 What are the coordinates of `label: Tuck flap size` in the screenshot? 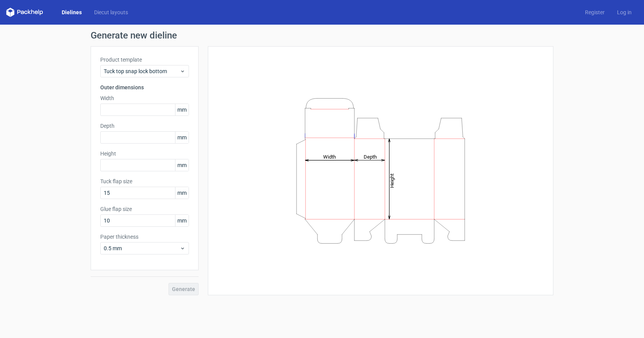 It's located at (145, 182).